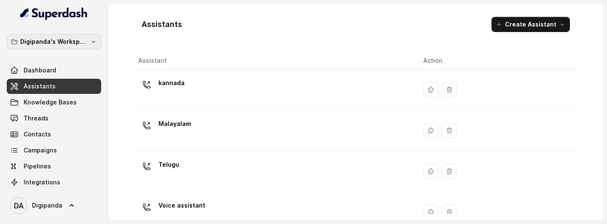 The width and height of the screenshot is (607, 224). What do you see at coordinates (40, 150) in the screenshot?
I see `span: Campaigns` at bounding box center [40, 150].